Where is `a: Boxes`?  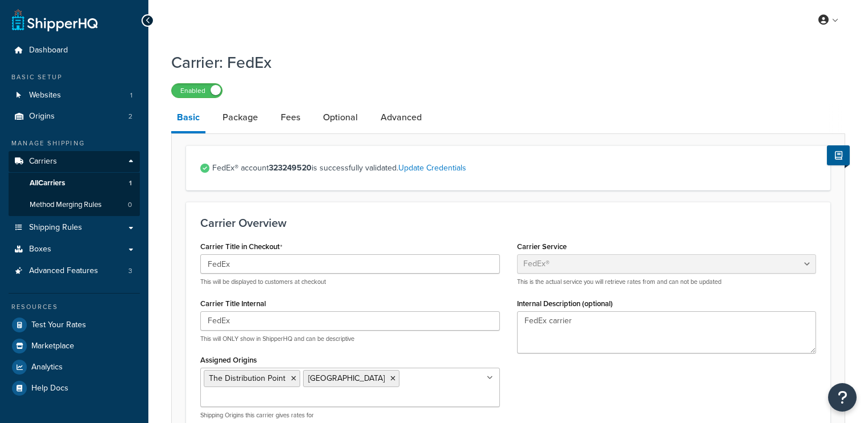
a: Boxes is located at coordinates (74, 249).